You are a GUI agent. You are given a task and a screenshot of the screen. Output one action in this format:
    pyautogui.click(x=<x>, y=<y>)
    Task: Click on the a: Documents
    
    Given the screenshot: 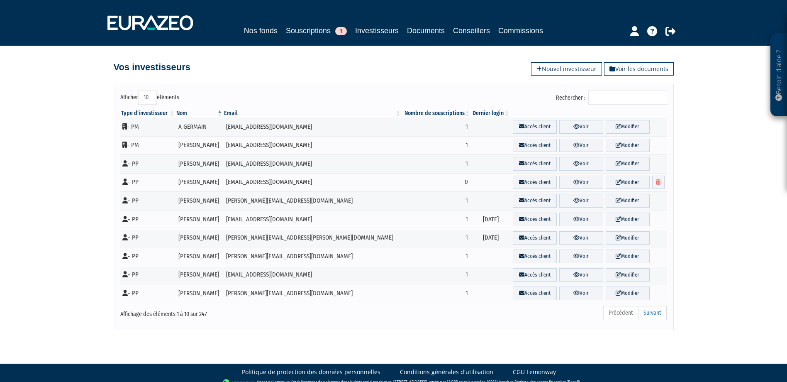 What is the action you would take?
    pyautogui.click(x=425, y=31)
    